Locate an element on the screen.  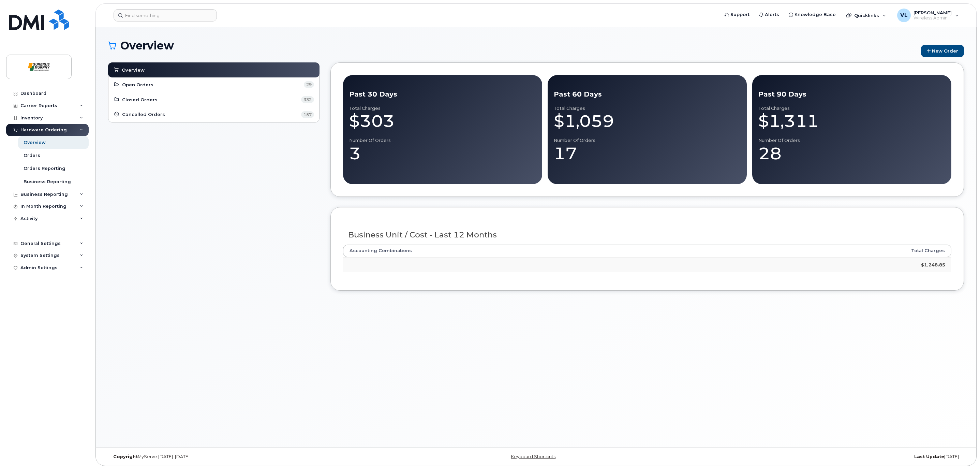
a: Keyboard Shortcuts is located at coordinates (533, 456).